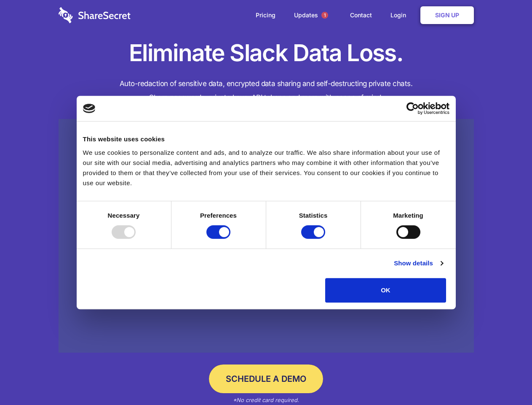 This screenshot has width=532, height=405. Describe the element at coordinates (266, 168) in the screenshot. I see `div: We use cookies to personalize content and ads, and to analyze our traffic. We also share informat...` at that location.